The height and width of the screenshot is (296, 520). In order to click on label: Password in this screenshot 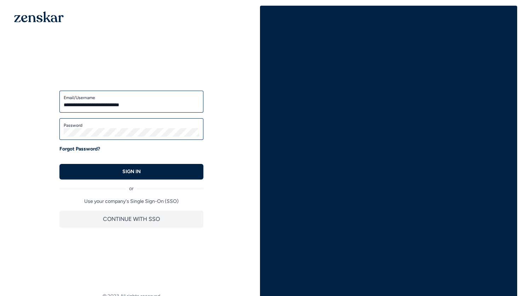, I will do `click(131, 125)`.